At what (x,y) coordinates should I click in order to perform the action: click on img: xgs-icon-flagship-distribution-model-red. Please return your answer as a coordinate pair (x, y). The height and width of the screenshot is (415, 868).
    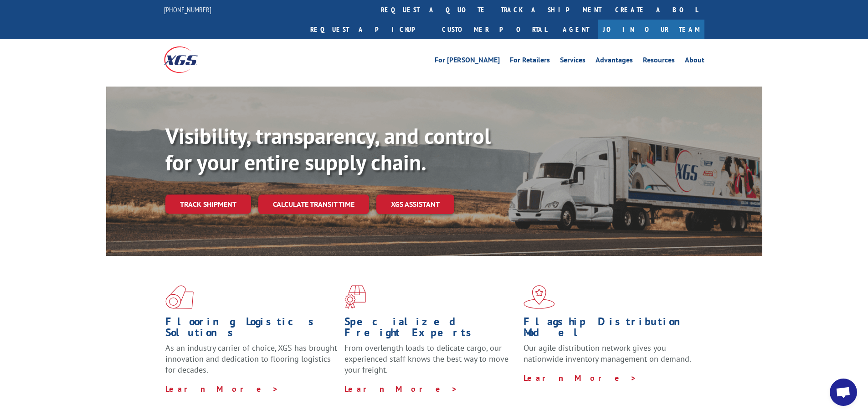
    Looking at the image, I should click on (539, 297).